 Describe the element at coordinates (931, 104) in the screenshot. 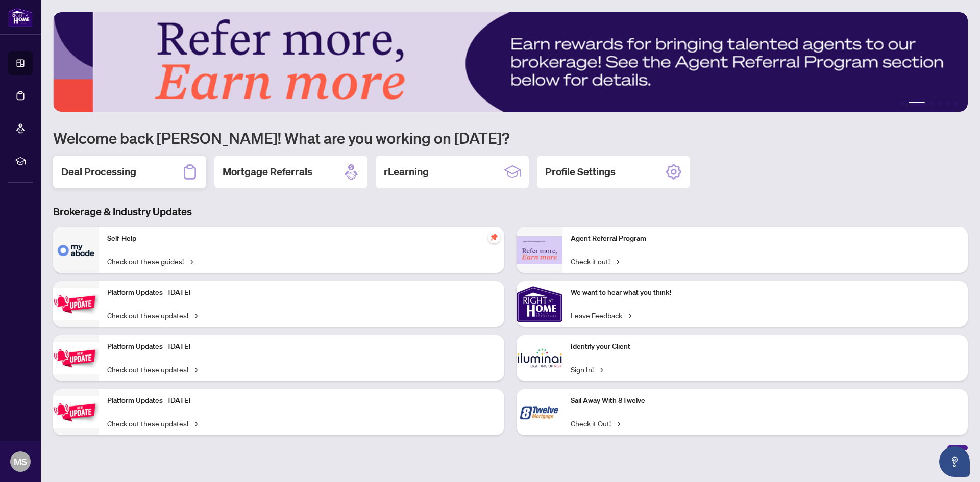

I see `button: 3` at that location.